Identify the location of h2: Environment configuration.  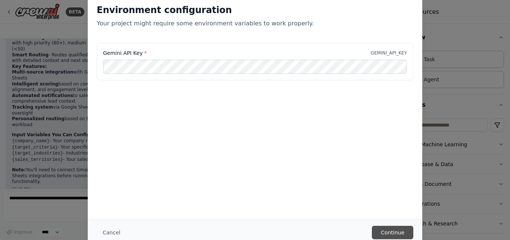
(255, 10).